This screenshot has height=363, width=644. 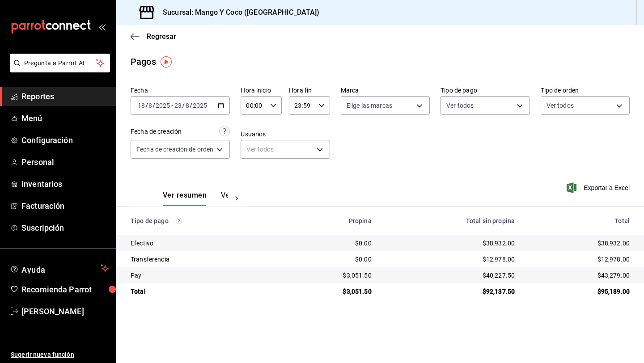 What do you see at coordinates (154, 36) in the screenshot?
I see `button: Regresar` at bounding box center [154, 36].